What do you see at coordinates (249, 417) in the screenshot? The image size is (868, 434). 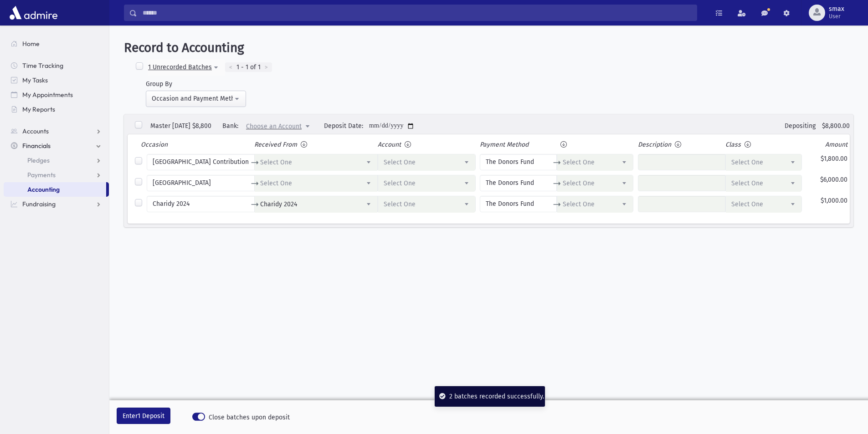 I see `span: Close batches upon deposit` at bounding box center [249, 417].